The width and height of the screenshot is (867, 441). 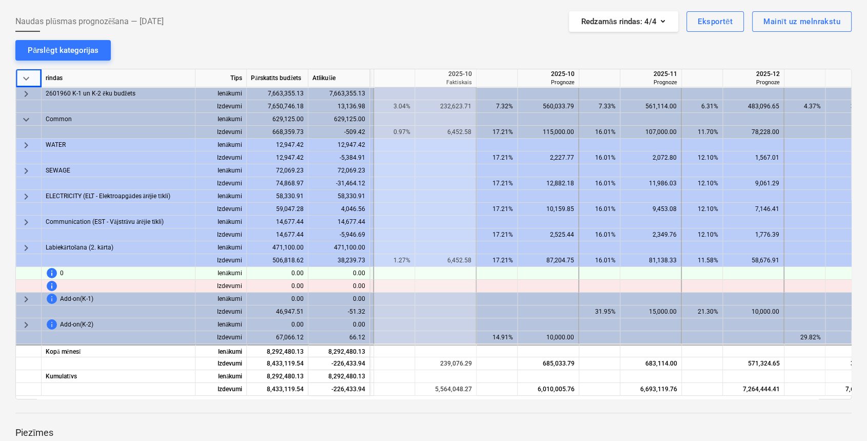 What do you see at coordinates (76, 299) in the screenshot?
I see `span: Add-on(K-1)` at bounding box center [76, 299].